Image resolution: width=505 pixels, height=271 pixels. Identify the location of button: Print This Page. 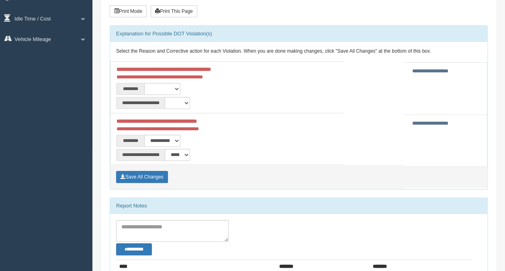
(174, 11).